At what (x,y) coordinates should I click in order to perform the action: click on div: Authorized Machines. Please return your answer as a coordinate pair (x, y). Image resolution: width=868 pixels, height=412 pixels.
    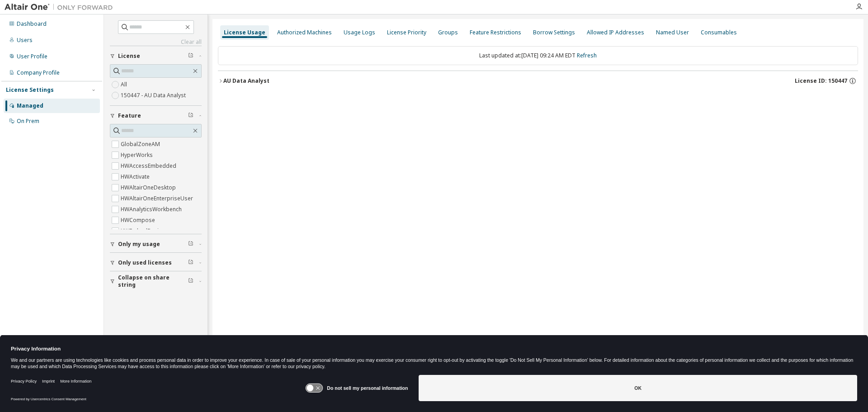
    Looking at the image, I should click on (304, 32).